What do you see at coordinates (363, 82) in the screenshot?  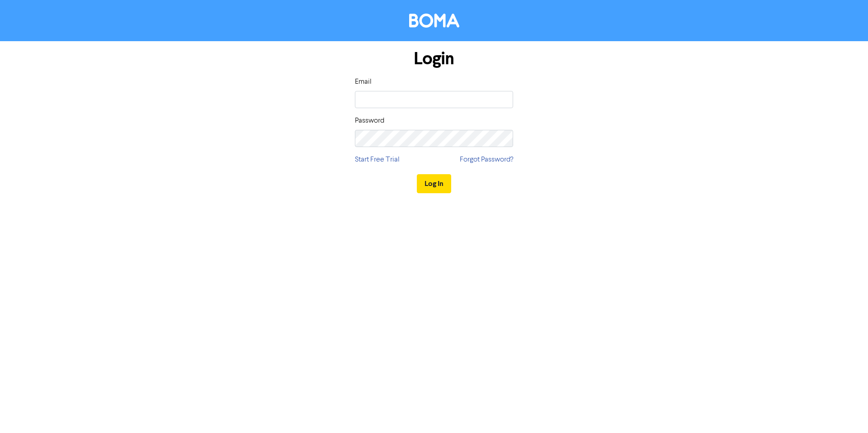 I see `label: Email` at bounding box center [363, 82].